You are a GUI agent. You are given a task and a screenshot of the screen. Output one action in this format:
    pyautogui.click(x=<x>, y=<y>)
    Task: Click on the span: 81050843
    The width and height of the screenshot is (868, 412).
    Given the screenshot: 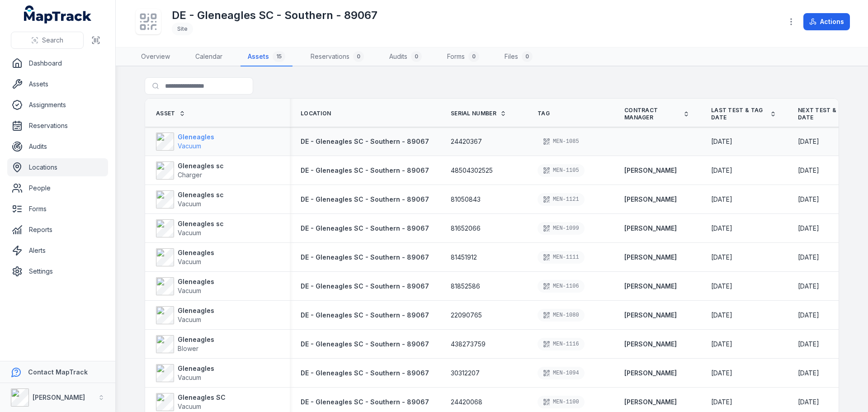 What is the action you would take?
    pyautogui.click(x=466, y=199)
    